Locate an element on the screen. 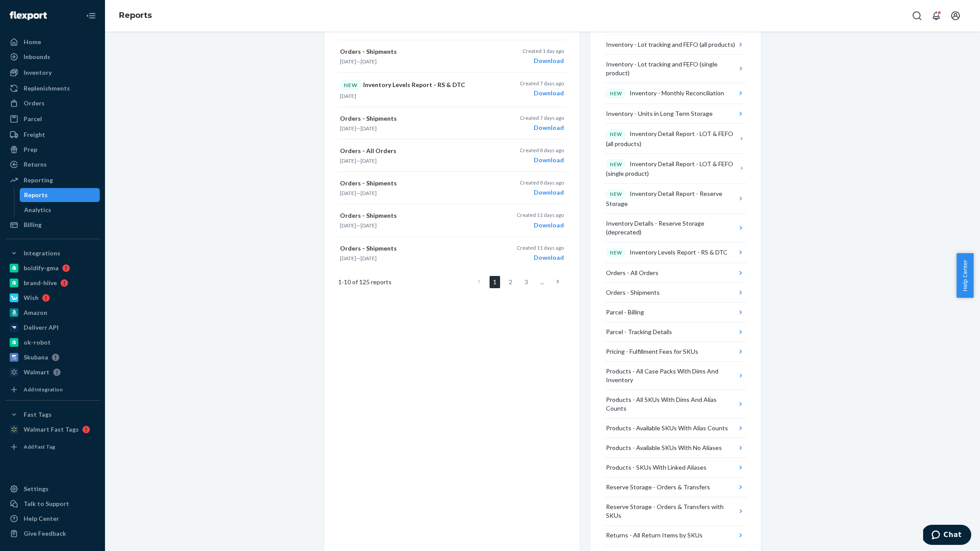 Image resolution: width=980 pixels, height=551 pixels. div: Inventory - Lot tracking and FEFO (all products) is located at coordinates (670, 45).